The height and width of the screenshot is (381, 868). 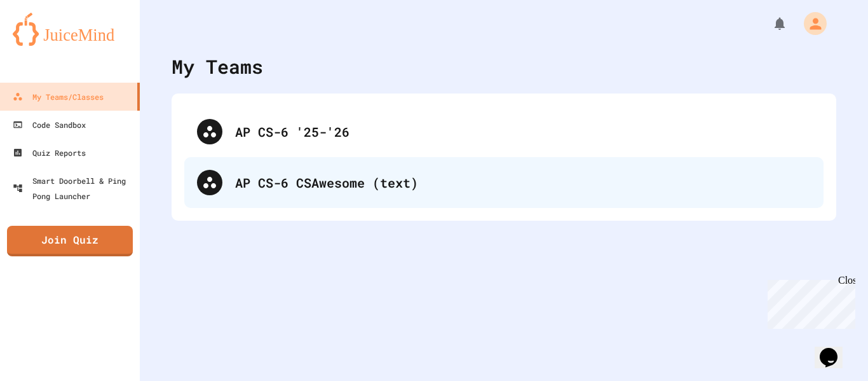 What do you see at coordinates (218, 66) in the screenshot?
I see `div: My Teams` at bounding box center [218, 66].